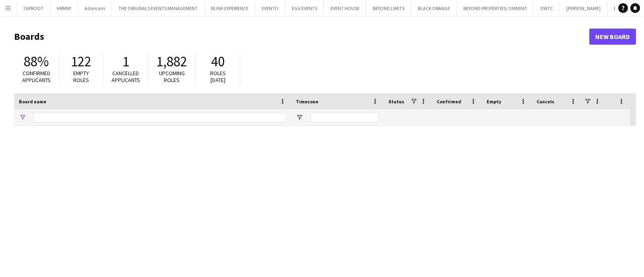 This screenshot has width=644, height=277. Describe the element at coordinates (449, 102) in the screenshot. I see `span: Confirmed` at that location.